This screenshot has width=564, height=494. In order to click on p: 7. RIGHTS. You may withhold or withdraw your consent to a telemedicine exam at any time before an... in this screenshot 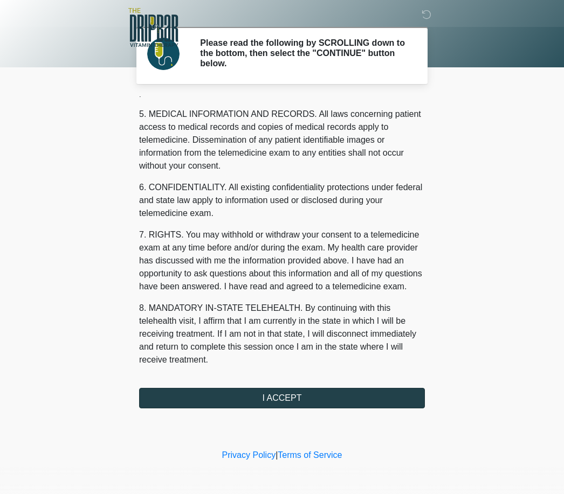, I will do `click(282, 261)`.